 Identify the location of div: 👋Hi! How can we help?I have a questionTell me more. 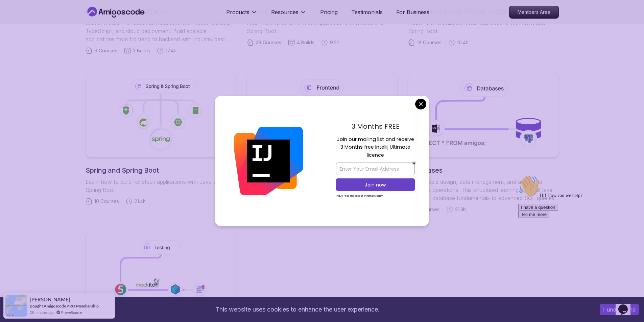
(63, 24).